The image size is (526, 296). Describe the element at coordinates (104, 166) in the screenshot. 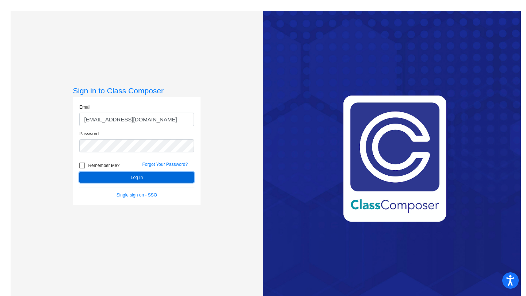

I see `span: Remember Me?` at that location.